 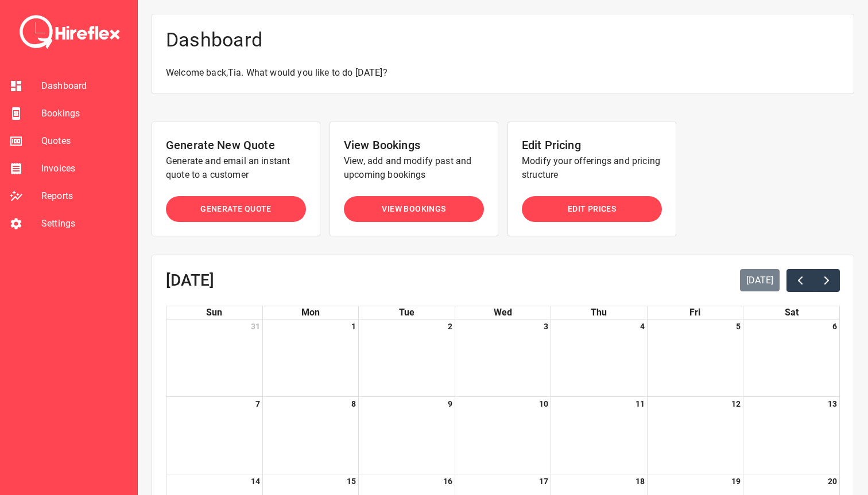 What do you see at coordinates (414, 145) in the screenshot?
I see `h6: View Bookings` at bounding box center [414, 145].